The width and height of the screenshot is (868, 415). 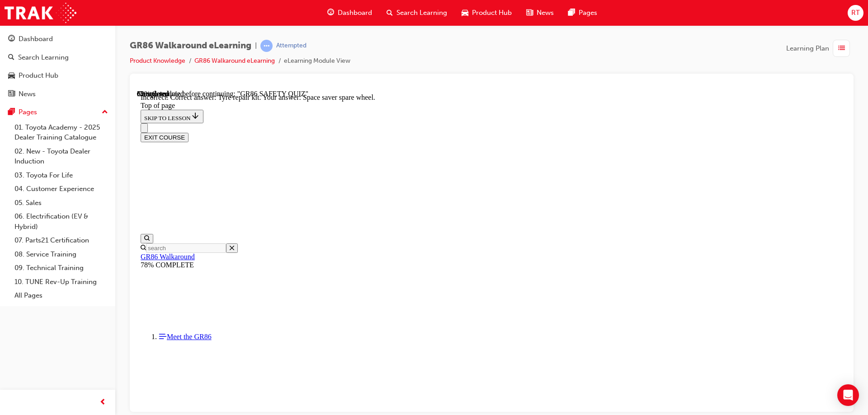 What do you see at coordinates (848, 395) in the screenshot?
I see `div: Open Intercom Messenger` at bounding box center [848, 395].